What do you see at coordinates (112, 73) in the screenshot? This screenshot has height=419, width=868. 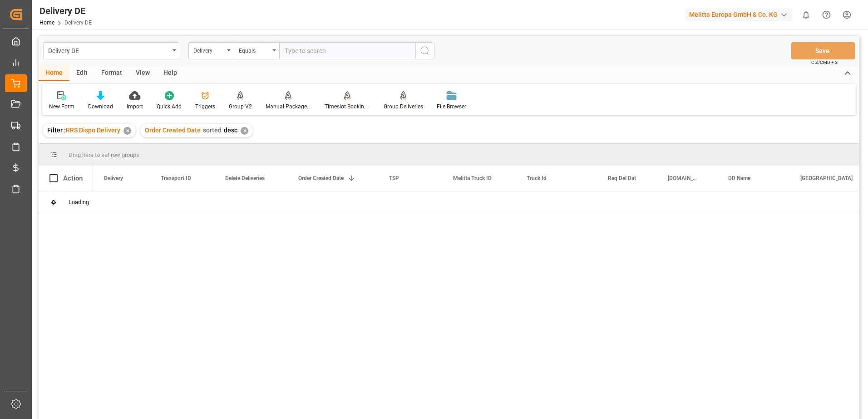 I see `div: Format` at bounding box center [112, 73].